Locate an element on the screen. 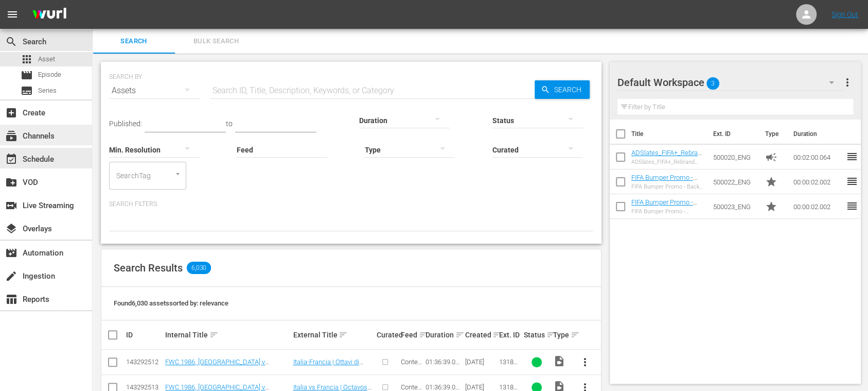  div: Ext. ID is located at coordinates (510, 335).